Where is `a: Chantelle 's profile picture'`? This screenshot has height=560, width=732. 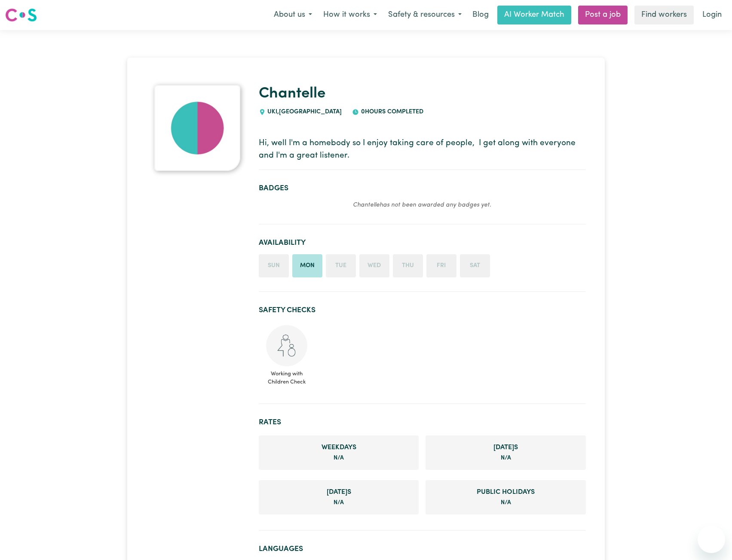
a: Chantelle 's profile picture' is located at coordinates (197, 128).